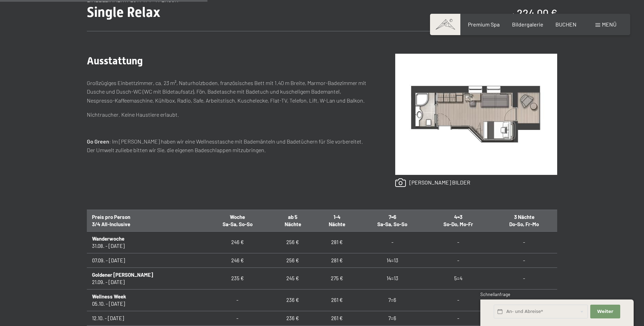 Image resolution: width=644 pixels, height=326 pixels. Describe the element at coordinates (528, 24) in the screenshot. I see `a: Bildergalerie` at that location.